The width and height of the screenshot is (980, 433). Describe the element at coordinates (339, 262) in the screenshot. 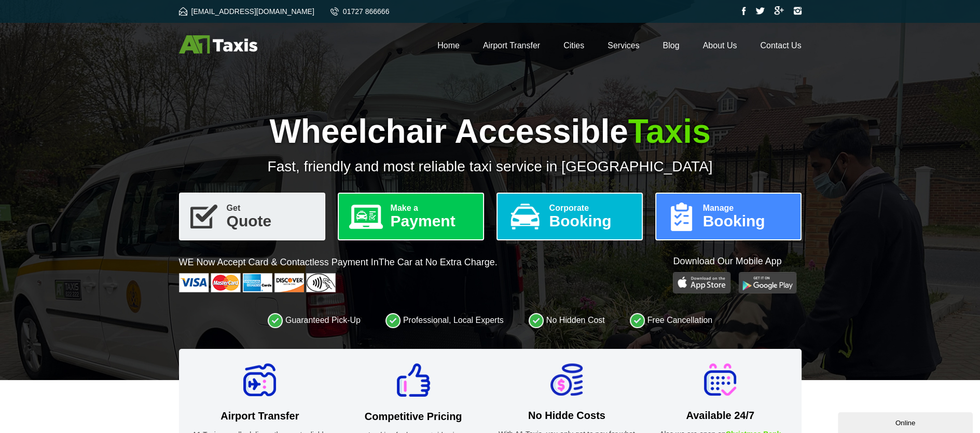

I see `p: WE Now Accept Card & Contactless Payment In` at that location.